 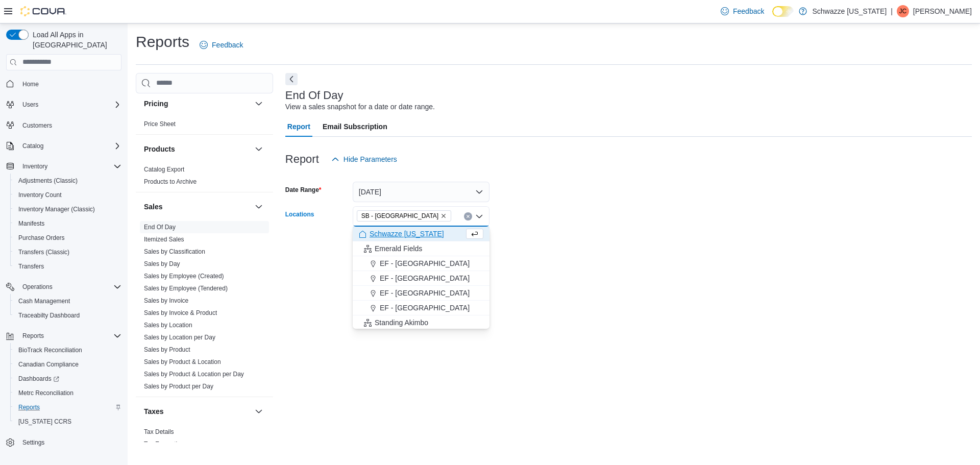 I want to click on span: Products to Archive, so click(x=170, y=182).